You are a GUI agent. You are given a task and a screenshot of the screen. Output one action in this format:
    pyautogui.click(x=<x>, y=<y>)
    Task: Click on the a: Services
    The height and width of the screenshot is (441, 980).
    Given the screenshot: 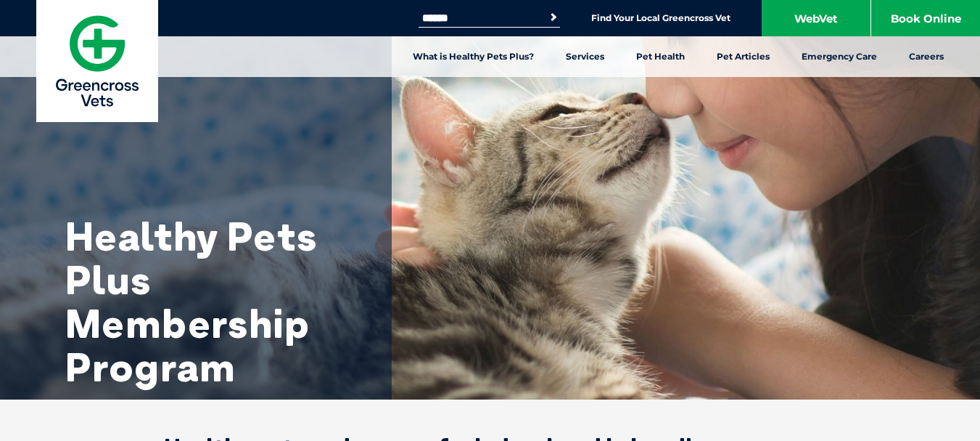 What is the action you would take?
    pyautogui.click(x=584, y=57)
    